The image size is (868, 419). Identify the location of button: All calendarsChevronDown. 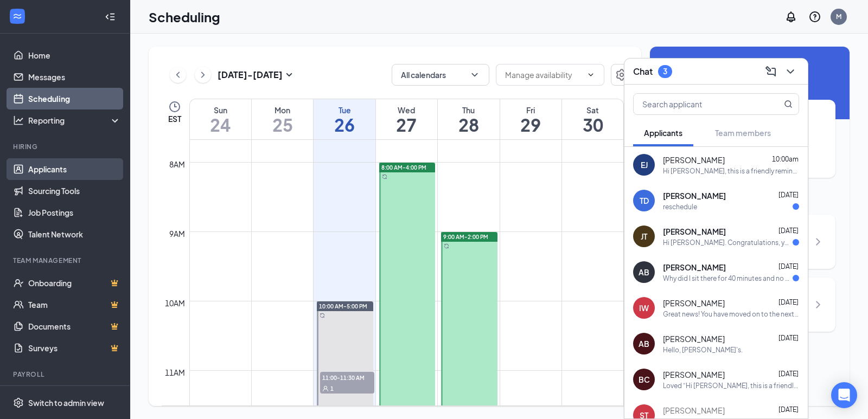
(440, 75).